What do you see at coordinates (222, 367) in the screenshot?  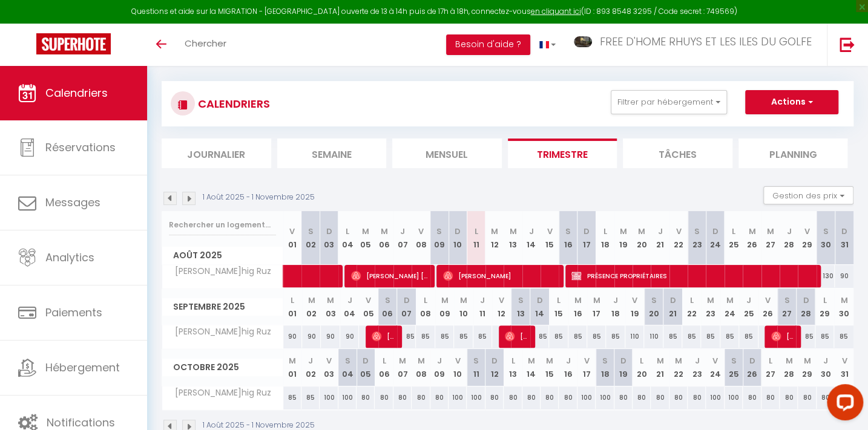 I see `span: Octobre 2025` at bounding box center [222, 367].